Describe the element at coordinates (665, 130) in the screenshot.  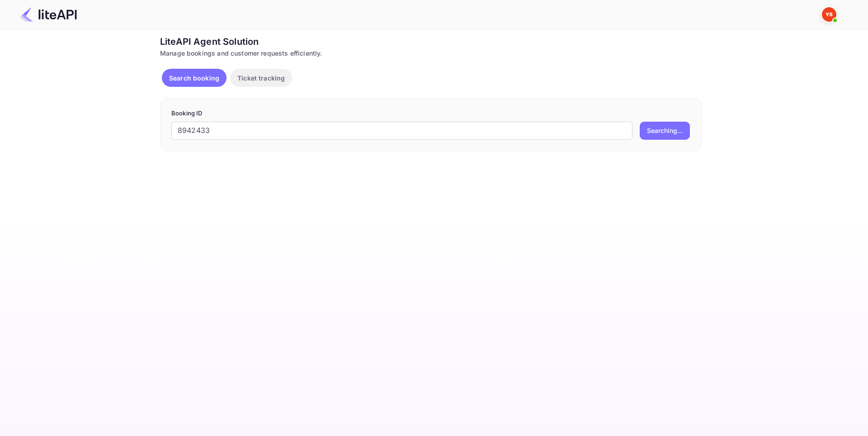
I see `button: Searching...` at that location.